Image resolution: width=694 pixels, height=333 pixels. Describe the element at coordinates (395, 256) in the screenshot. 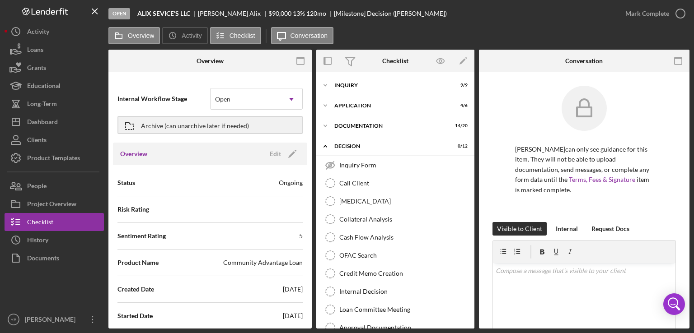

I see `a: OFAC Search` at that location.